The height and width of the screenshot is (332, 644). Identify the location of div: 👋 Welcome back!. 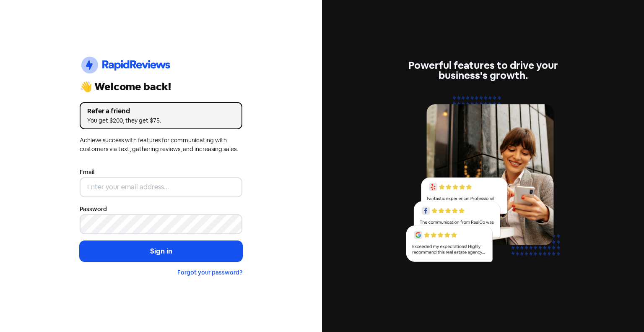
(161, 87).